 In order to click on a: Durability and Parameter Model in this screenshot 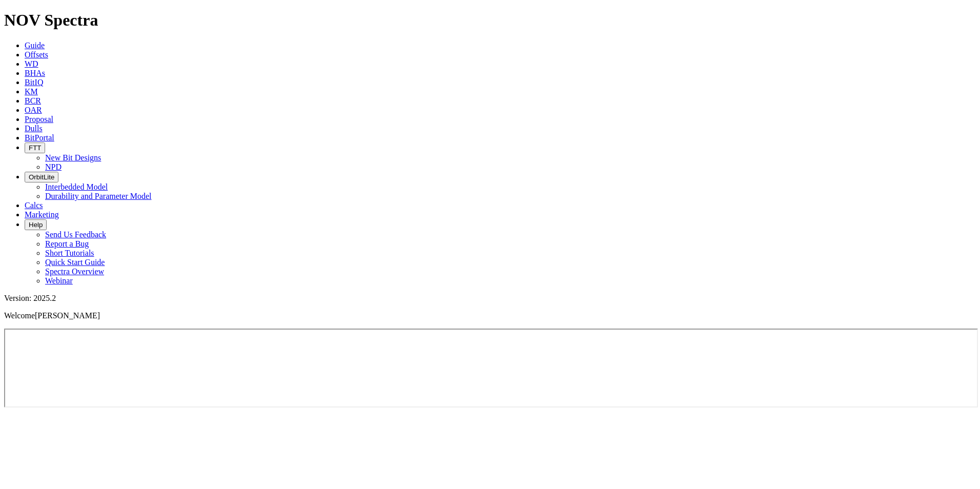, I will do `click(99, 196)`.